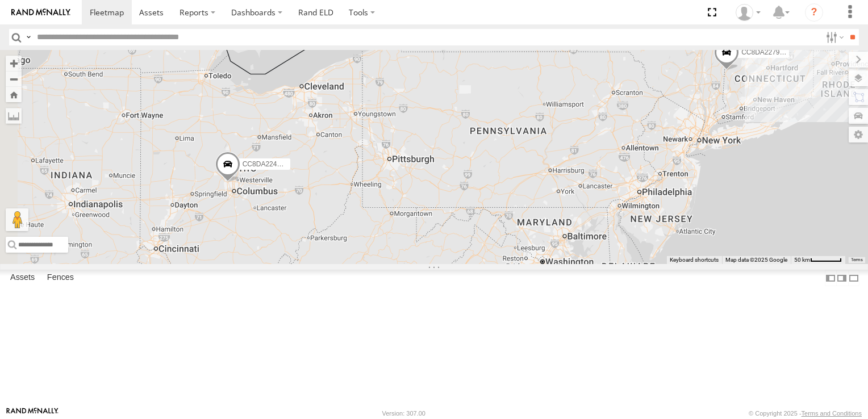 The image size is (868, 419). I want to click on label: Hide Summary Table, so click(854, 278).